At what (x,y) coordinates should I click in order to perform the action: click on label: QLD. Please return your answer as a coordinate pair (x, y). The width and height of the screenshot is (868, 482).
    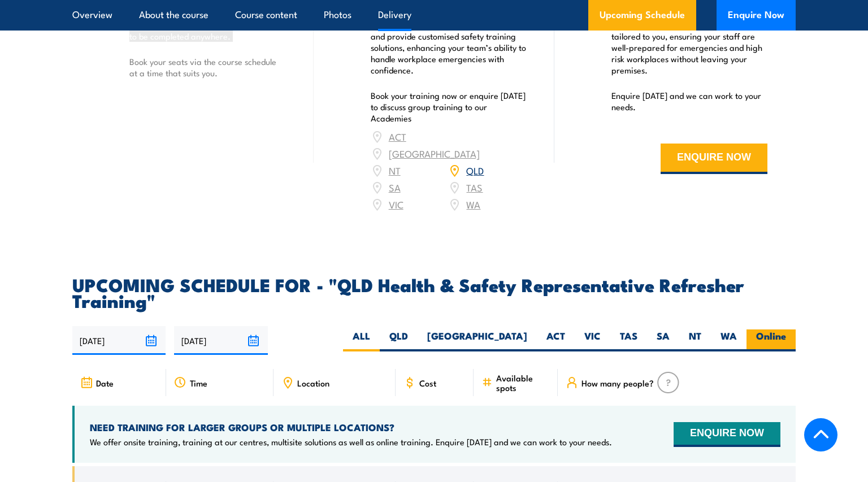
    Looking at the image, I should click on (399, 340).